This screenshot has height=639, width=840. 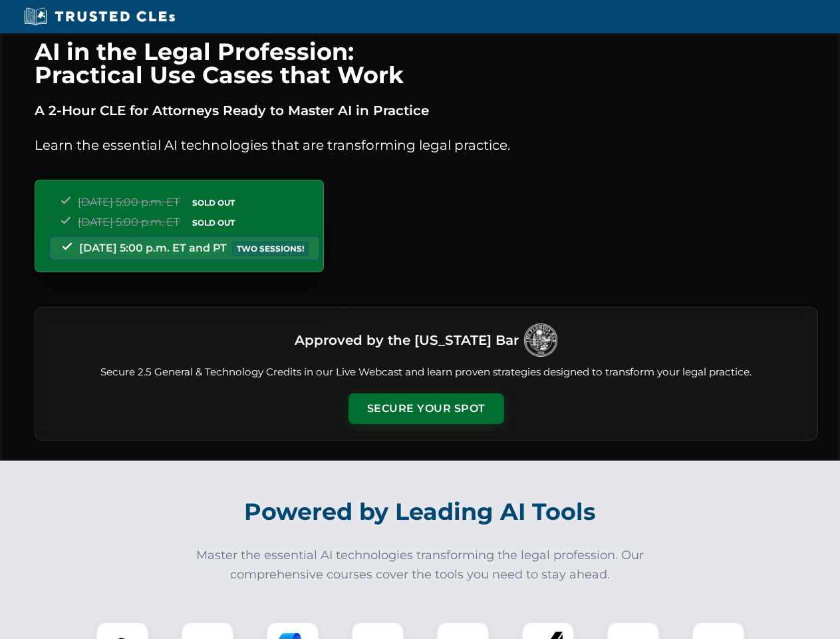 What do you see at coordinates (426, 372) in the screenshot?
I see `p: Secure 2.5 General & Technology Credits in our Live Webcast and learn proven strategies designed ...` at bounding box center [426, 372].